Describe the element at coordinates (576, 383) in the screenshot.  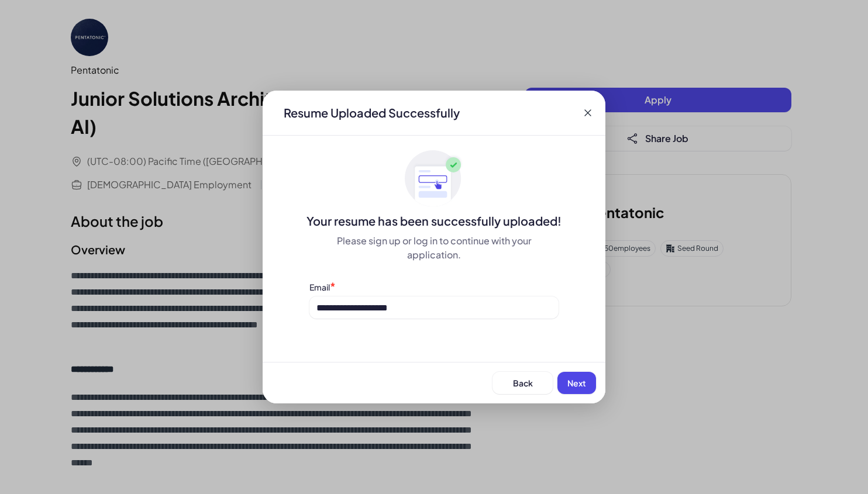
I see `button: Next` at that location.